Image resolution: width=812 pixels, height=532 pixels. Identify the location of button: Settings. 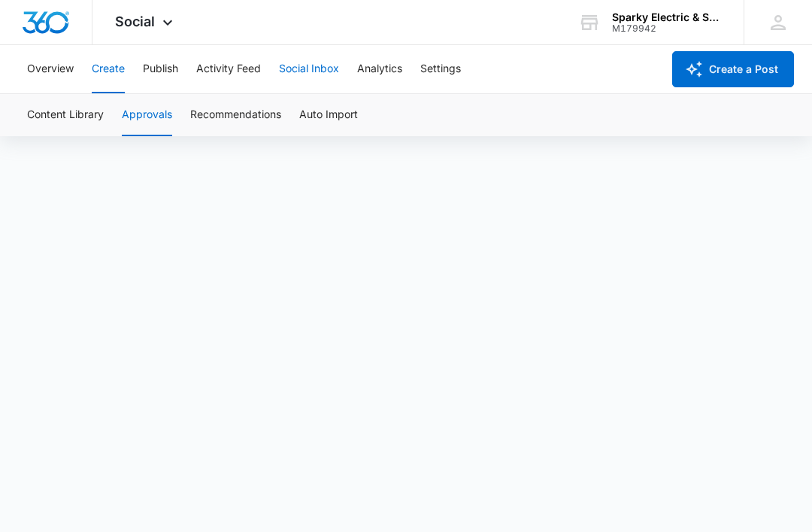
(441, 69).